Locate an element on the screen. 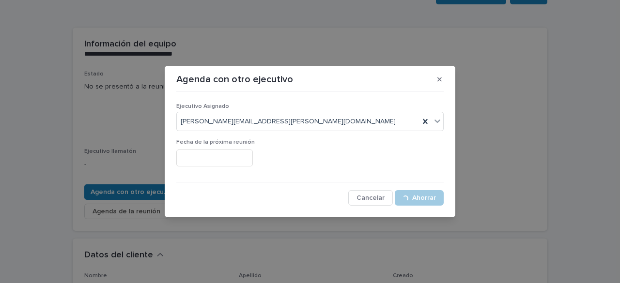 This screenshot has height=283, width=620. font: Fecha de la próxima reunión is located at coordinates (216, 142).